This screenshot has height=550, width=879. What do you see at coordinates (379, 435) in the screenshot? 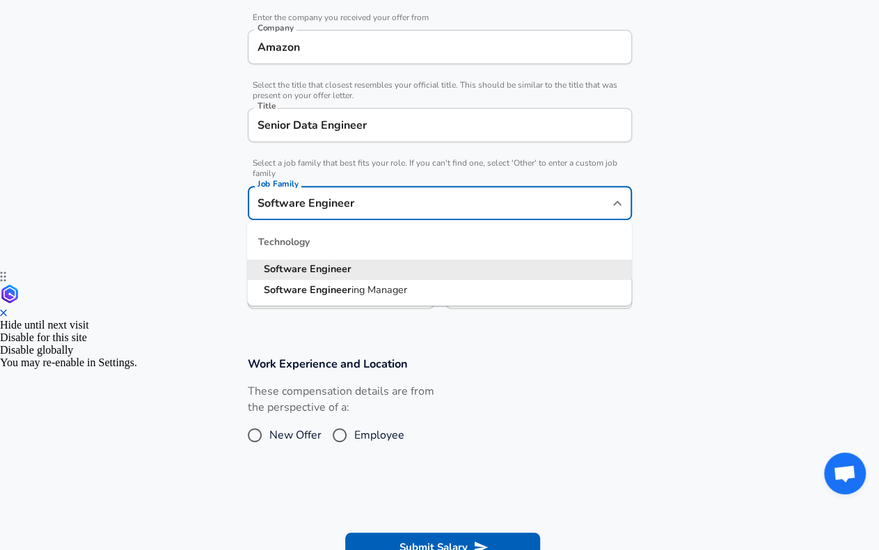
I see `span: Employee` at bounding box center [379, 435].